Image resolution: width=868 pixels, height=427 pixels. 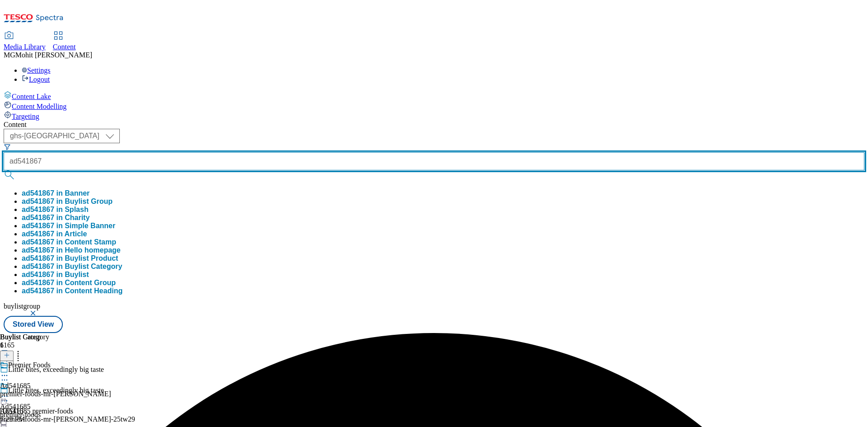 What do you see at coordinates (434, 125) in the screenshot?
I see `div: Content` at bounding box center [434, 125].